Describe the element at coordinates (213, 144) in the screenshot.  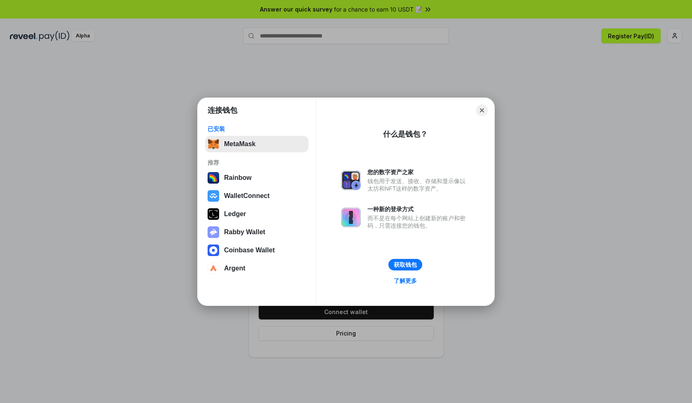
I see `img: svg+xml,%3Csvg%20fill%3D%22none%22%20height%3D%2233%22%20viewBox%3D%220%200%2035%2033%22%20width%...` at that location.